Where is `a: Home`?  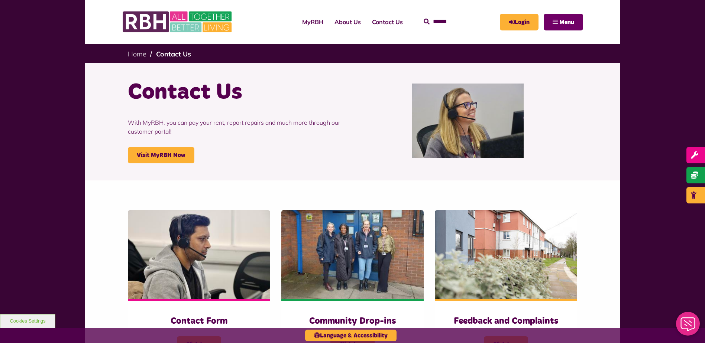 a: Home is located at coordinates (137, 54).